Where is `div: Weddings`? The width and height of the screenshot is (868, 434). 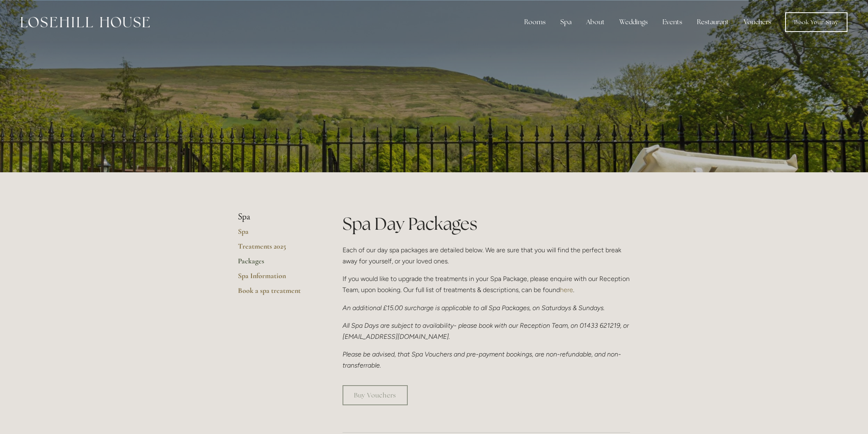
div: Weddings is located at coordinates (634, 23).